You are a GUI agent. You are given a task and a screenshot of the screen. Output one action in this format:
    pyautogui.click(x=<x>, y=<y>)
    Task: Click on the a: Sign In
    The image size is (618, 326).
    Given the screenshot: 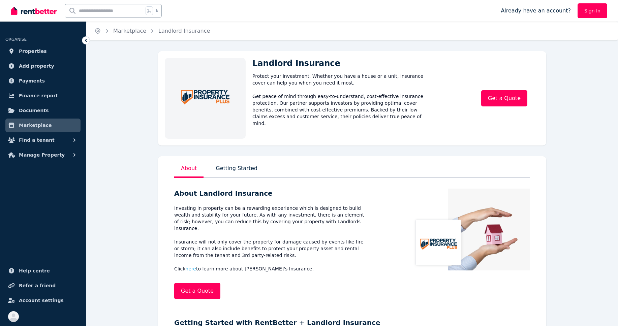 What is the action you would take?
    pyautogui.click(x=592, y=11)
    